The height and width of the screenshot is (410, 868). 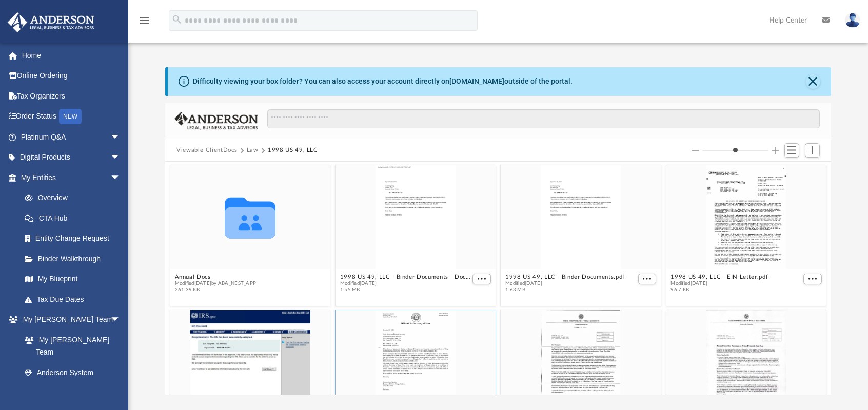 I want to click on a: menu, so click(x=144, y=23).